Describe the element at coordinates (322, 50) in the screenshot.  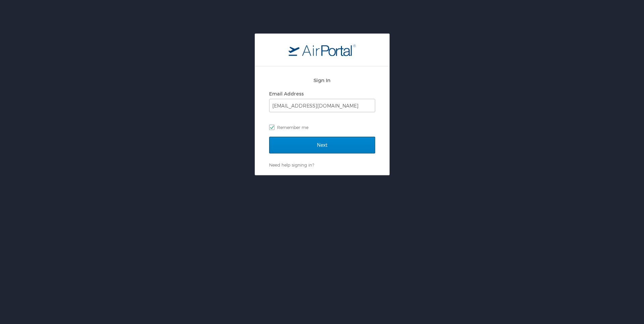
I see `img: logo` at that location.